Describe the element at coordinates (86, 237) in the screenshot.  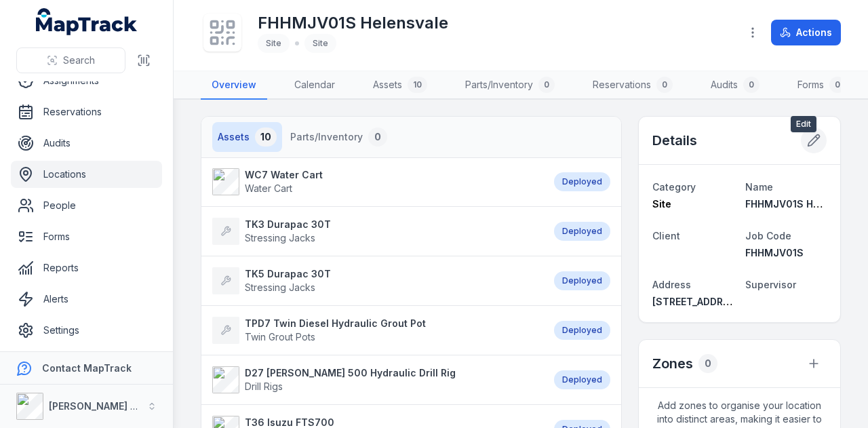
I see `a: Forms` at that location.